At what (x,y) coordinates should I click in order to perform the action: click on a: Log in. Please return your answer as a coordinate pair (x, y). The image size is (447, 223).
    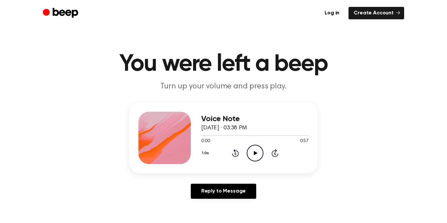
    Looking at the image, I should click on (332, 13).